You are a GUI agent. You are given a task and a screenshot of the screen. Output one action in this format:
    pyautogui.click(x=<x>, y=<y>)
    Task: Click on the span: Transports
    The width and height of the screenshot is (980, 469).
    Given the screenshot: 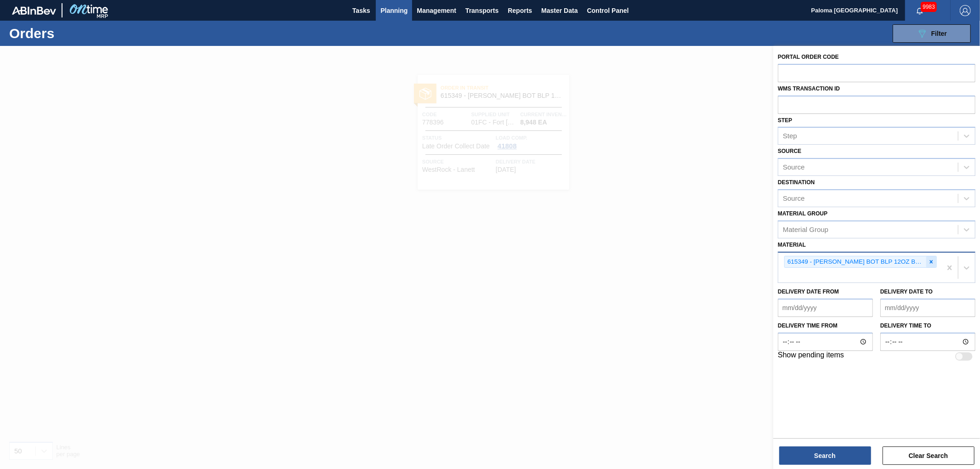 What is the action you would take?
    pyautogui.click(x=482, y=11)
    